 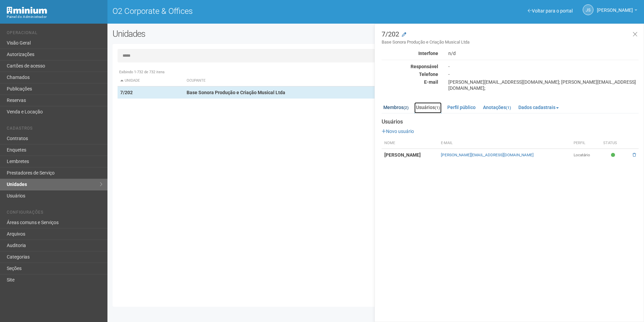 I want to click on th: Ocupante: activate to sort column ascending, so click(x=298, y=81).